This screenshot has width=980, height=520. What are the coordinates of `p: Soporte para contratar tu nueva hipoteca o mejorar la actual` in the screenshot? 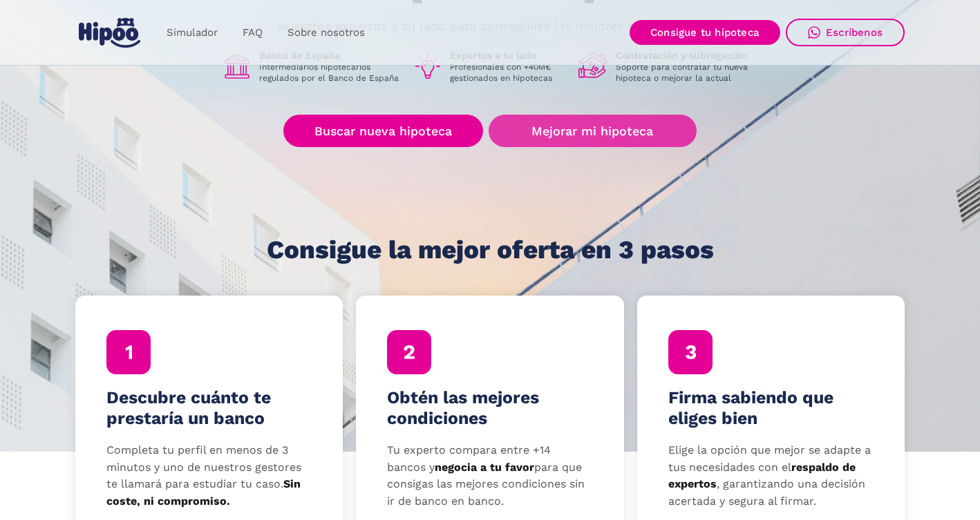 It's located at (687, 73).